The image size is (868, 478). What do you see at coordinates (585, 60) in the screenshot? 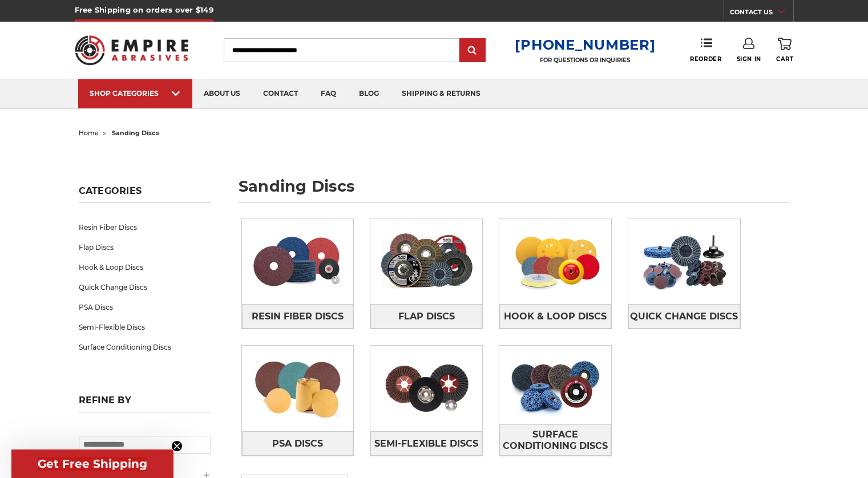
I see `p: FOR QUESTIONS OR INQUIRIES` at bounding box center [585, 60].